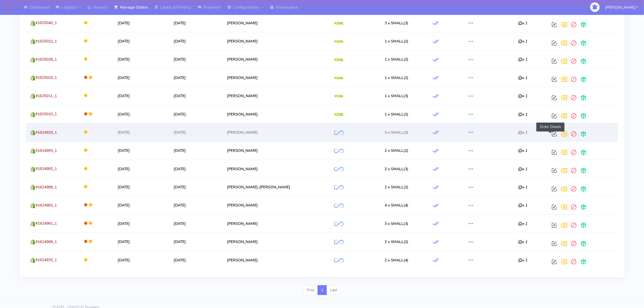 The width and height of the screenshot is (644, 308). Describe the element at coordinates (46, 133) in the screenshot. I see `span: #1624929_1` at that location.